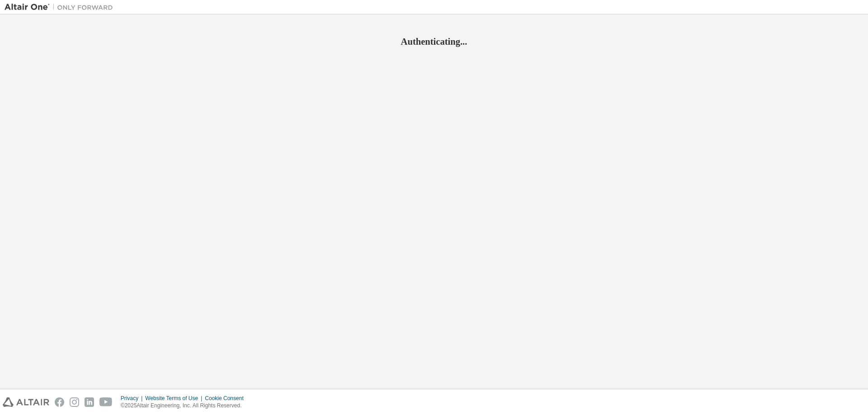 The width and height of the screenshot is (868, 415). I want to click on div: Privacy, so click(133, 399).